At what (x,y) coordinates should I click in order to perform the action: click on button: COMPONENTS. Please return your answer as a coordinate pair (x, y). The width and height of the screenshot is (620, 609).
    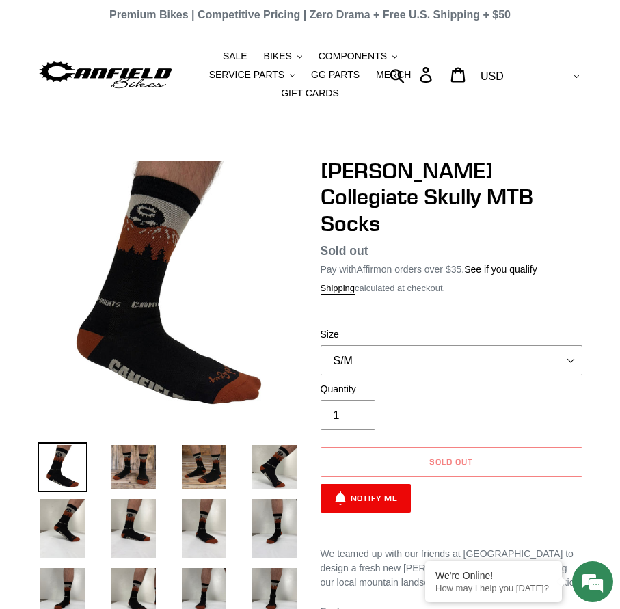
    Looking at the image, I should click on (357, 56).